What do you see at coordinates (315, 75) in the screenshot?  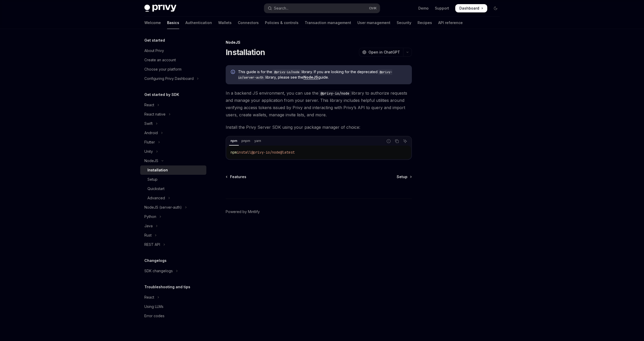 I see `code: @privy-io/server-auth` at bounding box center [315, 75].